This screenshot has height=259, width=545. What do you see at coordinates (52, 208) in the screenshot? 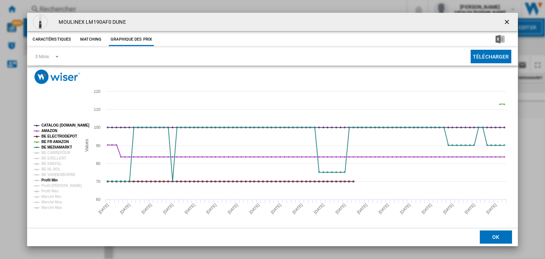
I see `tspan: Marché Max` at bounding box center [52, 208].